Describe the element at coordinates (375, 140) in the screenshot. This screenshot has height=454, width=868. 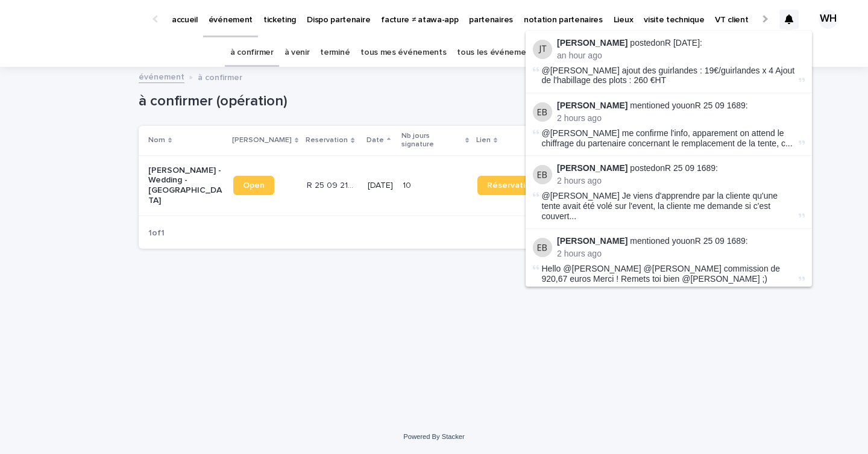
I see `p: Date` at that location.